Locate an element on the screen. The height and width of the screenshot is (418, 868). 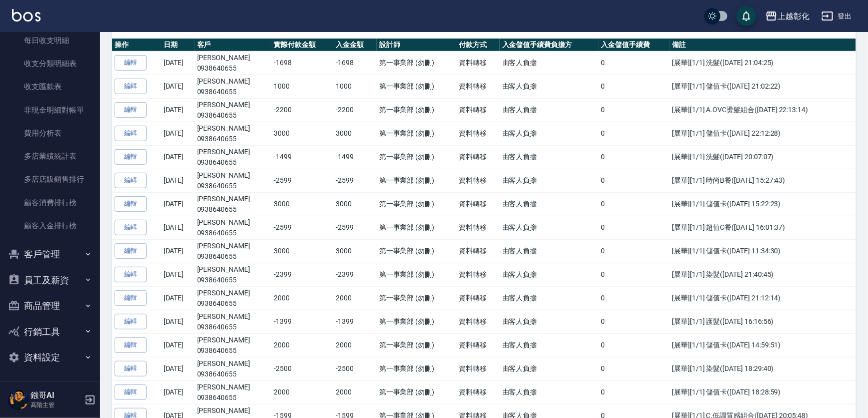
th: 操作 is located at coordinates (136, 45).